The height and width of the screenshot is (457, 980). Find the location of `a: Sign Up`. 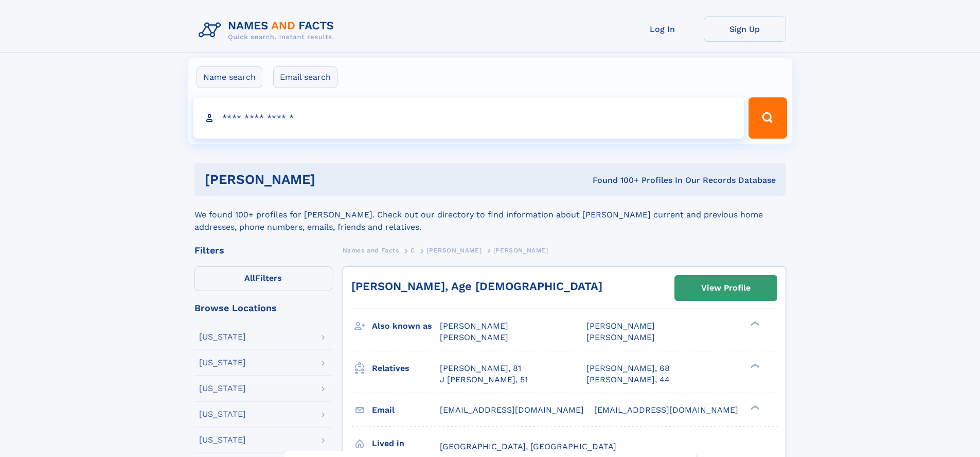

a: Sign Up is located at coordinates (745, 29).